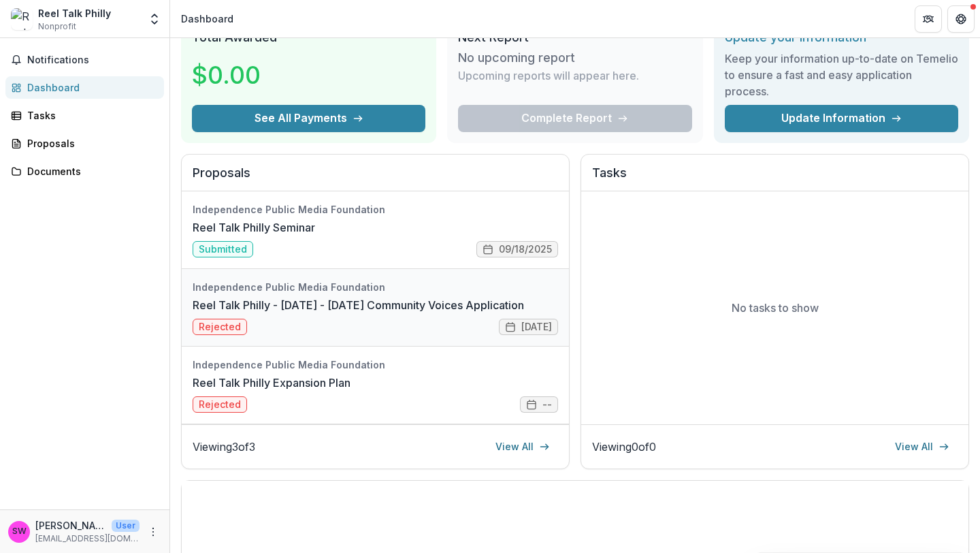  Describe the element at coordinates (224, 447) in the screenshot. I see `p: Viewing 3 of 3` at that location.